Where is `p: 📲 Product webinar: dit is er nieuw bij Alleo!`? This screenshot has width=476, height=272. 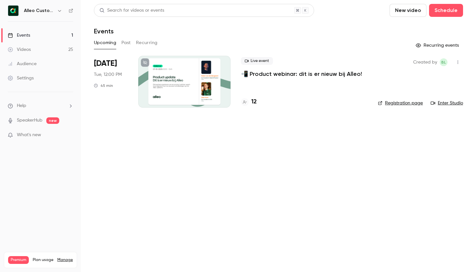 p: 📲 Product webinar: dit is er nieuw bij Alleo! is located at coordinates (301, 74).